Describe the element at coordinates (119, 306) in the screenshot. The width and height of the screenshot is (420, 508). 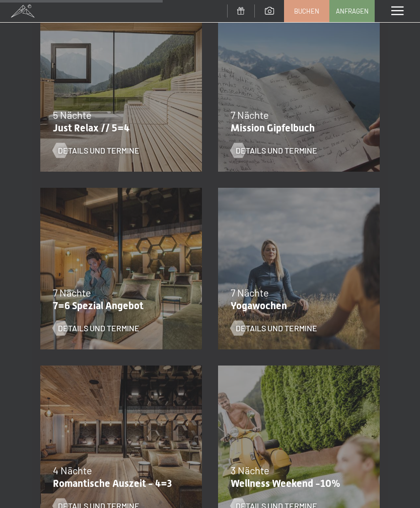
I see `p: 7=6 Spezial Angebot` at that location.